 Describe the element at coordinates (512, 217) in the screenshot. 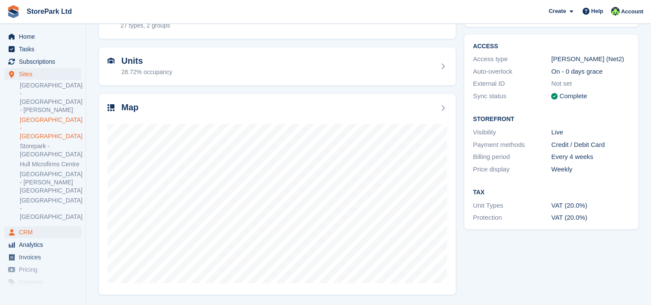

I see `div: Protection` at that location.